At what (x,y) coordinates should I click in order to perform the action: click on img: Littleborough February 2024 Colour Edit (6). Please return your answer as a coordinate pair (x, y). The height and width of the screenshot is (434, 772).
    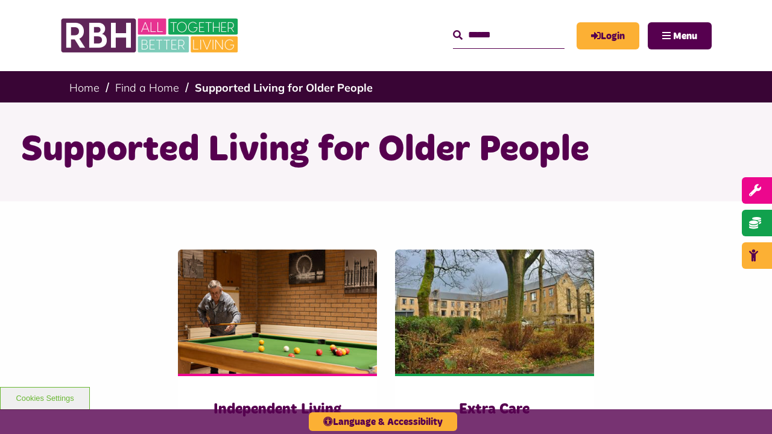
    Looking at the image, I should click on (495, 312).